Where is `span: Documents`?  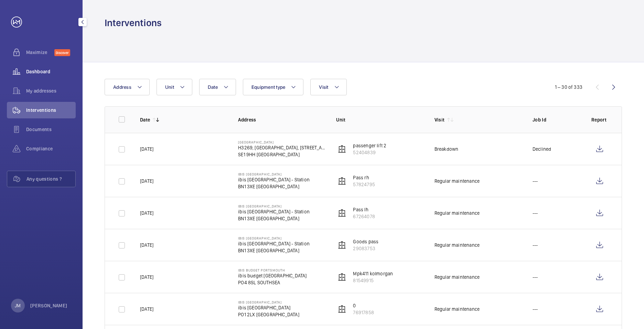
span: Documents is located at coordinates (51, 129).